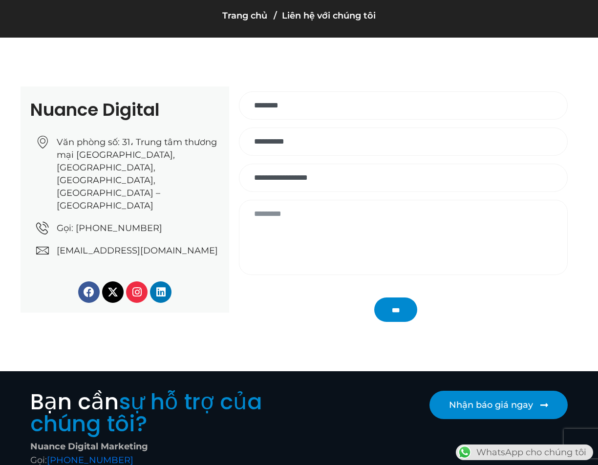 The image size is (598, 465). Describe the element at coordinates (245, 16) in the screenshot. I see `font: Trang chủ` at that location.